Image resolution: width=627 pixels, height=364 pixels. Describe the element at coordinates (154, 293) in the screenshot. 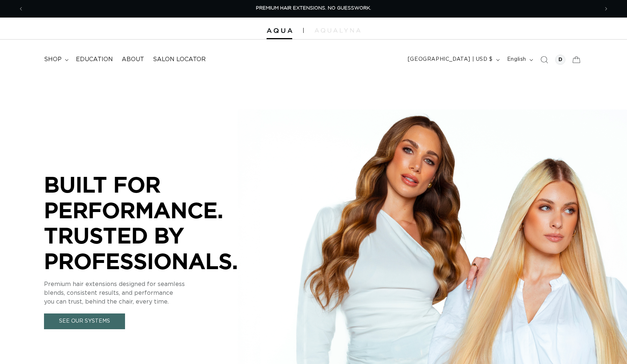

I see `p: Premium hair extensions designed for seamless blends, consistent results, and performance you can...` at that location.